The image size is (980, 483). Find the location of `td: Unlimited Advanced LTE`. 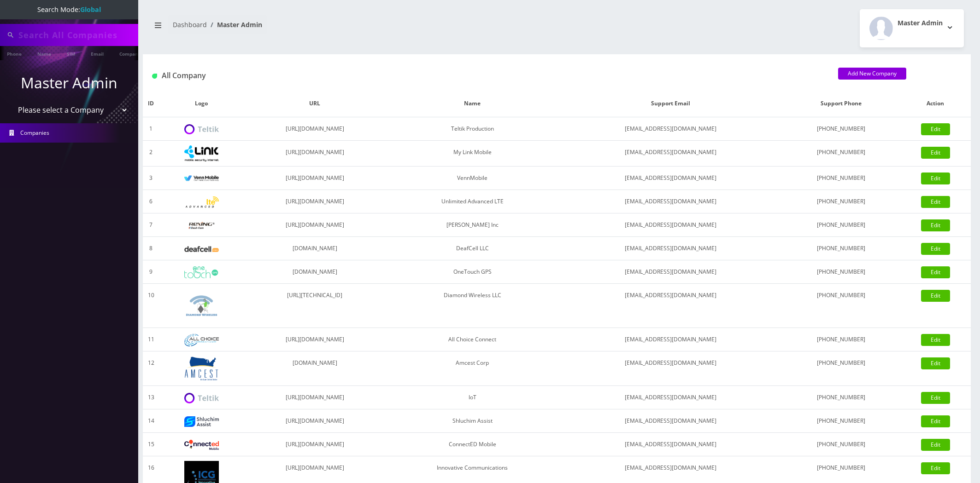

td: Unlimited Advanced LTE is located at coordinates (472, 202).